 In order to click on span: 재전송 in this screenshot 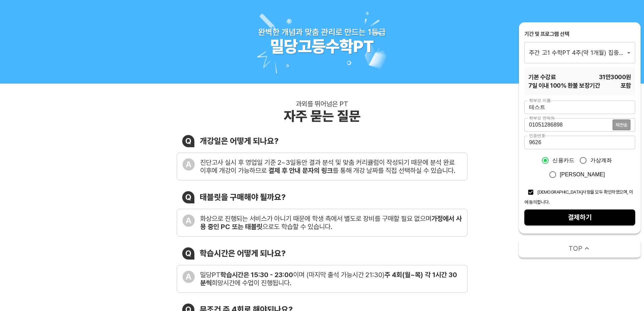, I will do `click(621, 125)`.